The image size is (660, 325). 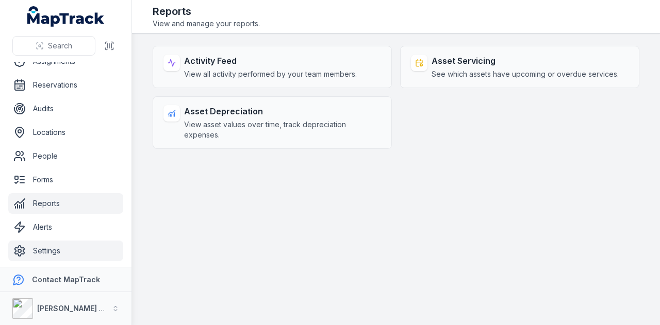 What do you see at coordinates (520, 67) in the screenshot?
I see `a: Asset ServicingSee which assets have upcoming or overdue services.` at bounding box center [520, 67].